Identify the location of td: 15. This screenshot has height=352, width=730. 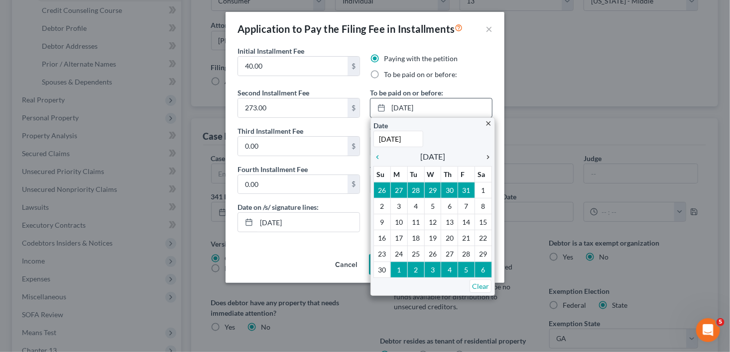
(483, 222).